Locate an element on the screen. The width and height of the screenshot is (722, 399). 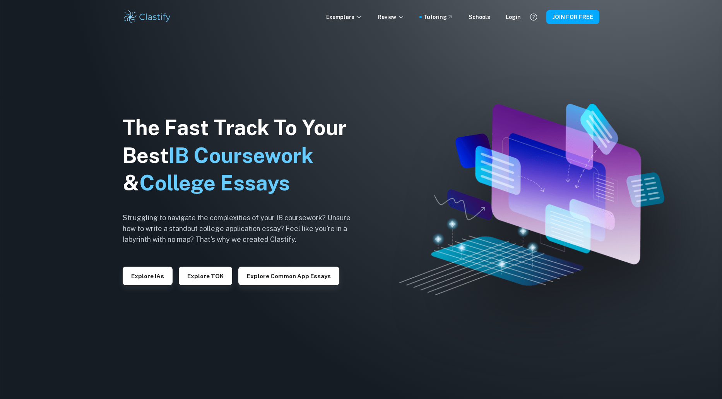
h1: The Fast Track To Your Best & is located at coordinates (242, 155).